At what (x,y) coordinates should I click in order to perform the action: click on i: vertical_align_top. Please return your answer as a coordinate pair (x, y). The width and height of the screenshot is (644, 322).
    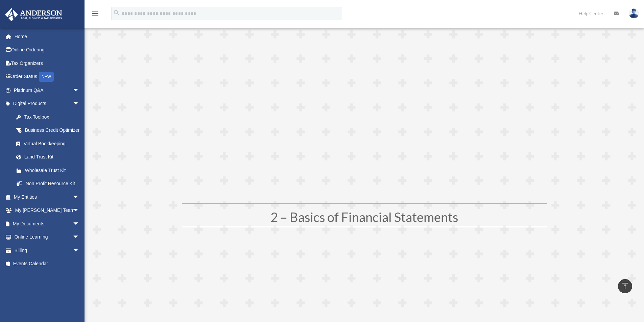
    Looking at the image, I should click on (625, 286).